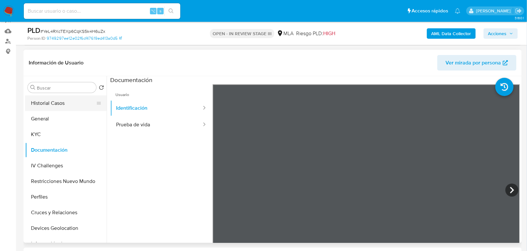 The height and width of the screenshot is (251, 527). I want to click on b: PLD, so click(34, 30).